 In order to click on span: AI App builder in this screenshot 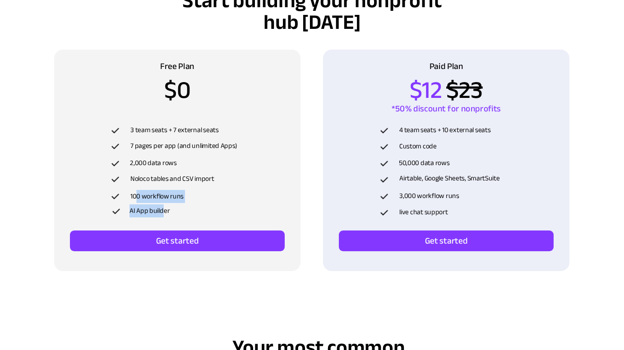, I will do `click(149, 211)`.